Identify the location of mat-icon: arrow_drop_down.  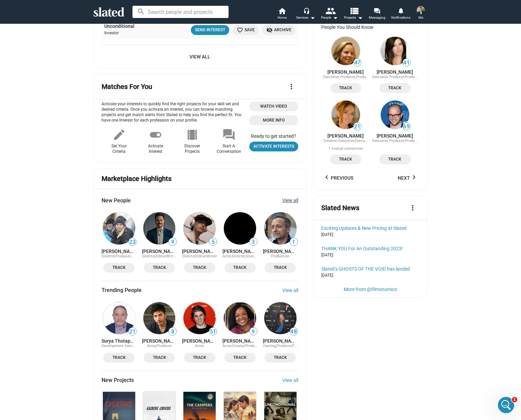
(313, 18).